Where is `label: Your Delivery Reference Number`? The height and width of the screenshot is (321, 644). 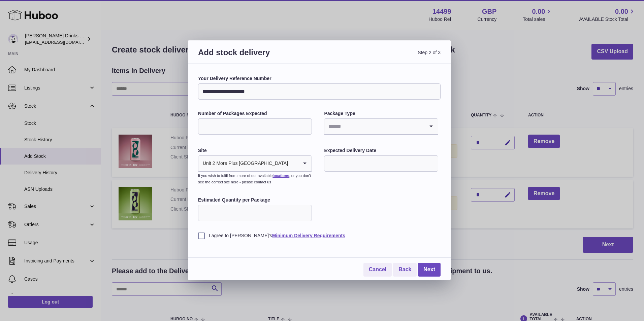 label: Your Delivery Reference Number is located at coordinates (319, 78).